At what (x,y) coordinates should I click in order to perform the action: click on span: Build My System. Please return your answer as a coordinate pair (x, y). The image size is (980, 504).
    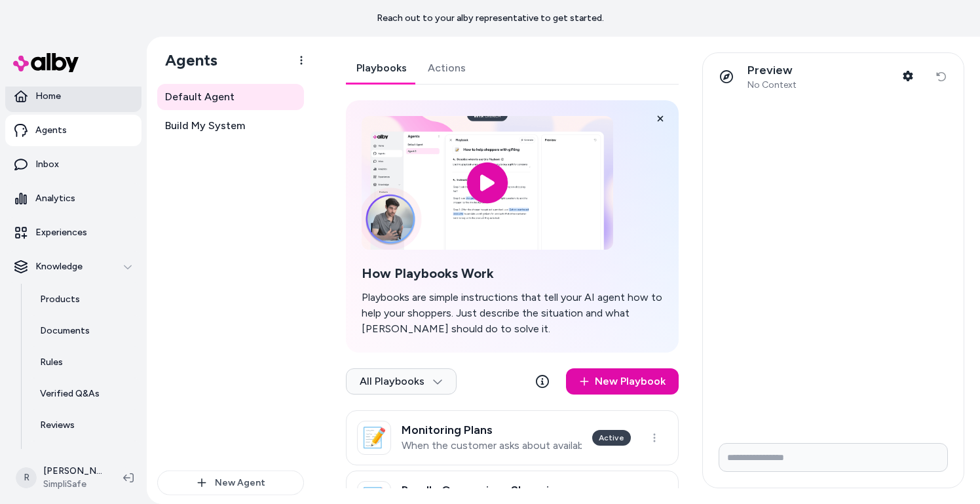
    Looking at the image, I should click on (205, 126).